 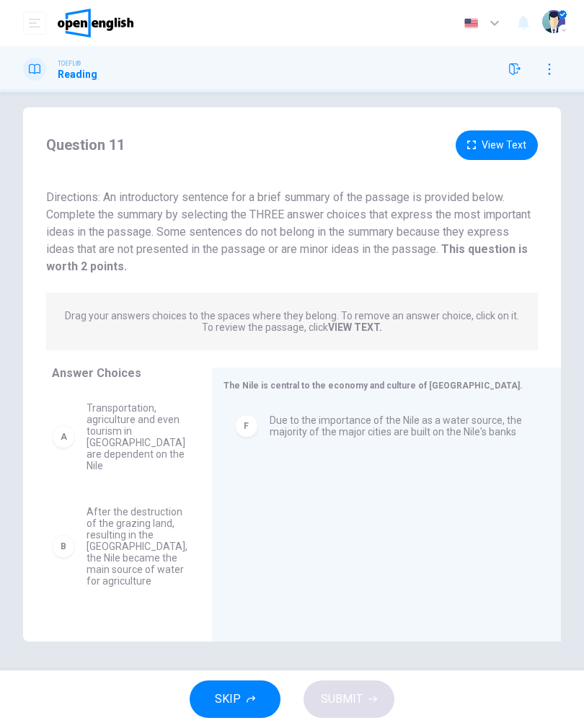 I want to click on span: TOEFL®, so click(x=69, y=63).